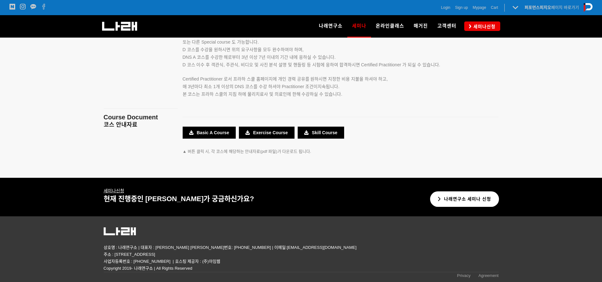 Image resolution: width=602 pixels, height=282 pixels. What do you see at coordinates (489, 276) in the screenshot?
I see `span: Agreement` at bounding box center [489, 276].